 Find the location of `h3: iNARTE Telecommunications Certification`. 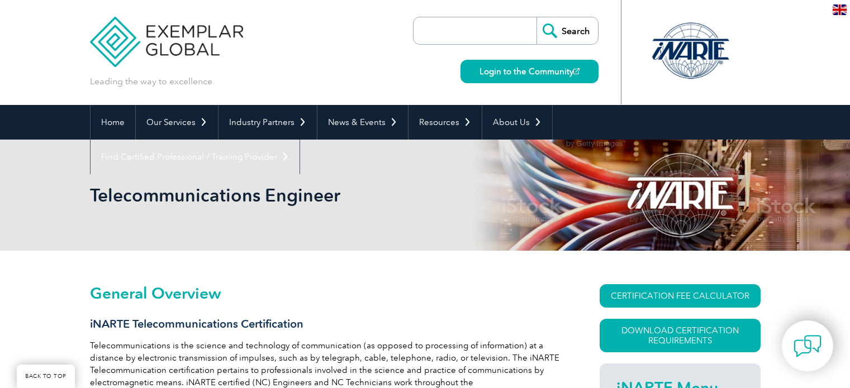

h3: iNARTE Telecommunications Certification is located at coordinates (325, 324).